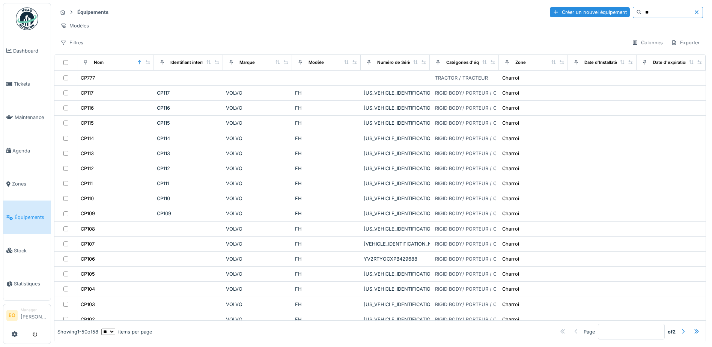 The image size is (712, 347). What do you see at coordinates (88, 319) in the screenshot?
I see `div: CP102` at bounding box center [88, 319].